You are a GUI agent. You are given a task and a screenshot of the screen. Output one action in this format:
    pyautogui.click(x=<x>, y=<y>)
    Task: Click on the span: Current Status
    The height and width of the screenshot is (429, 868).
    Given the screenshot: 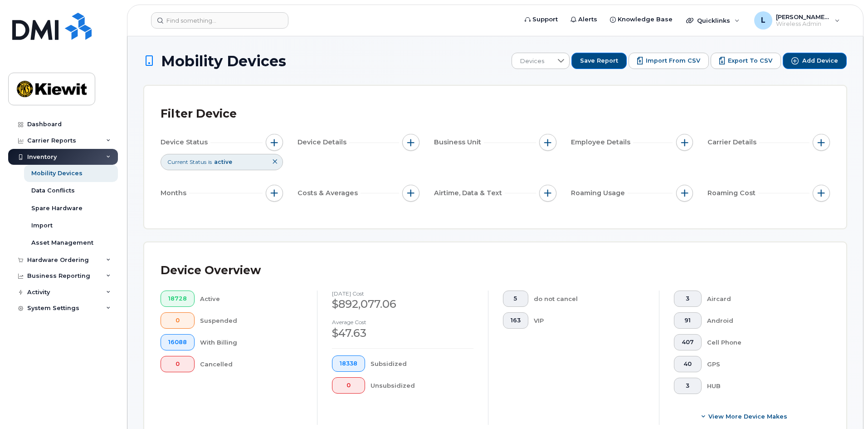 What is the action you would take?
    pyautogui.click(x=187, y=161)
    